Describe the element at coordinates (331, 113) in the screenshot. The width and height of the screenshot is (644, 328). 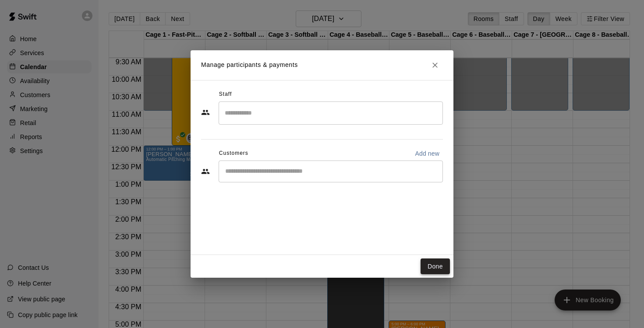
I see `div: Search staff` at that location.